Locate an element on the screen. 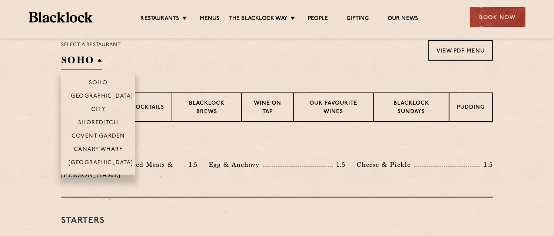 This screenshot has width=554, height=236. p: Blacklock Brews is located at coordinates (207, 108).